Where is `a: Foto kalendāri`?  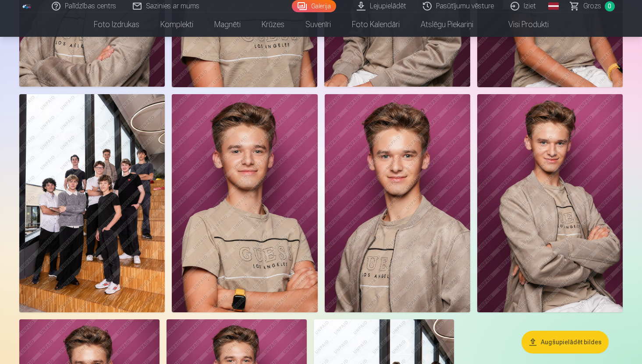
a: Foto kalendāri is located at coordinates (375, 24).